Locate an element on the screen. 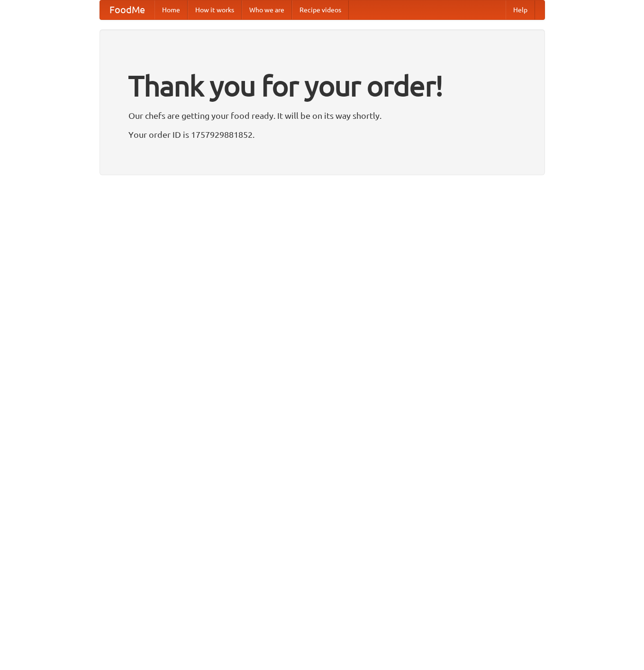 The height and width of the screenshot is (670, 644). a: Help is located at coordinates (521, 10).